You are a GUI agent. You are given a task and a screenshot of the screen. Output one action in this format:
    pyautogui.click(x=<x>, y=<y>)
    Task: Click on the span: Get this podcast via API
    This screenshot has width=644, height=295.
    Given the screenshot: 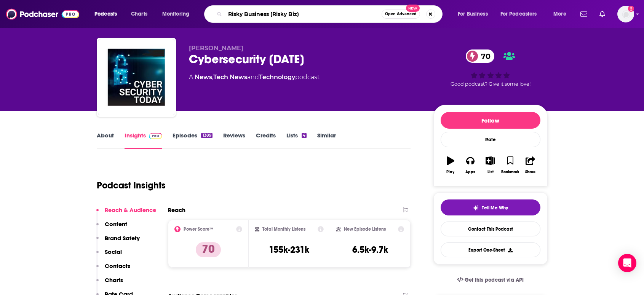 What is the action you would take?
    pyautogui.click(x=494, y=280)
    